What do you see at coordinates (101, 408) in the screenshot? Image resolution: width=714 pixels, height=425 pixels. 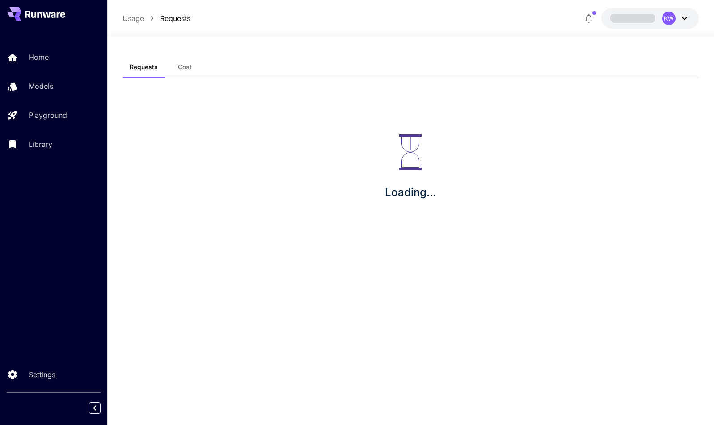 I see `div: Collapse sidebar` at bounding box center [101, 408].